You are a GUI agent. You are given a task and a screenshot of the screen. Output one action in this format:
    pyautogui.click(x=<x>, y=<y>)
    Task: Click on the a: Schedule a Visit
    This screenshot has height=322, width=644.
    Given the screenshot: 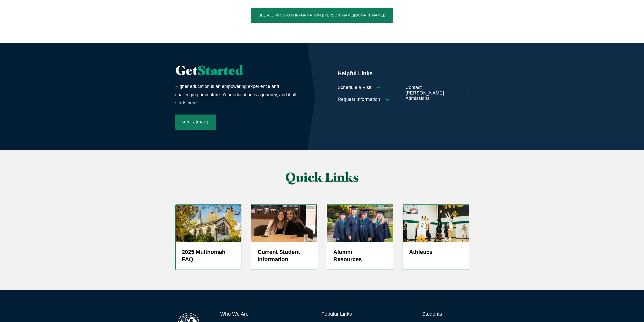 What is the action you would take?
    pyautogui.click(x=369, y=88)
    